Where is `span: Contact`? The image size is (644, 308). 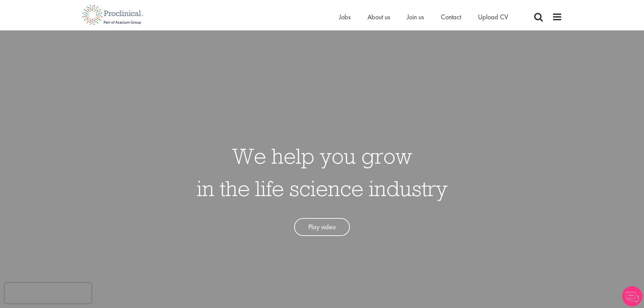 span: Contact is located at coordinates (451, 17).